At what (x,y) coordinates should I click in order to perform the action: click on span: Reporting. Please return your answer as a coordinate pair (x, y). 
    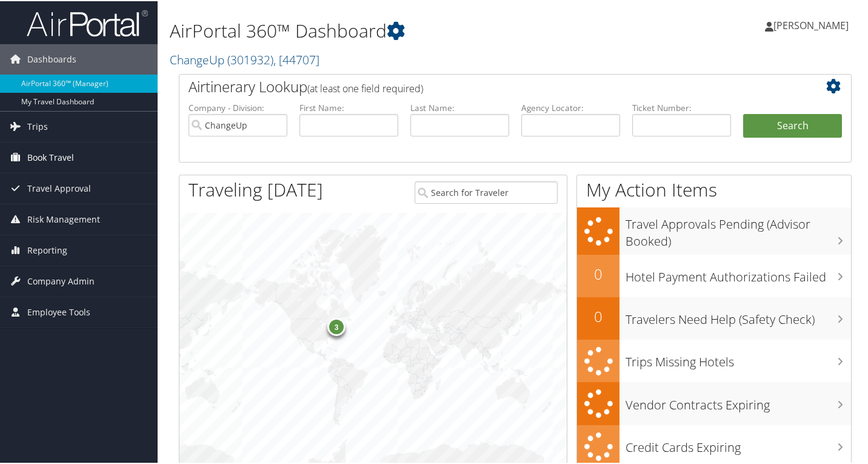
    Looking at the image, I should click on (47, 249).